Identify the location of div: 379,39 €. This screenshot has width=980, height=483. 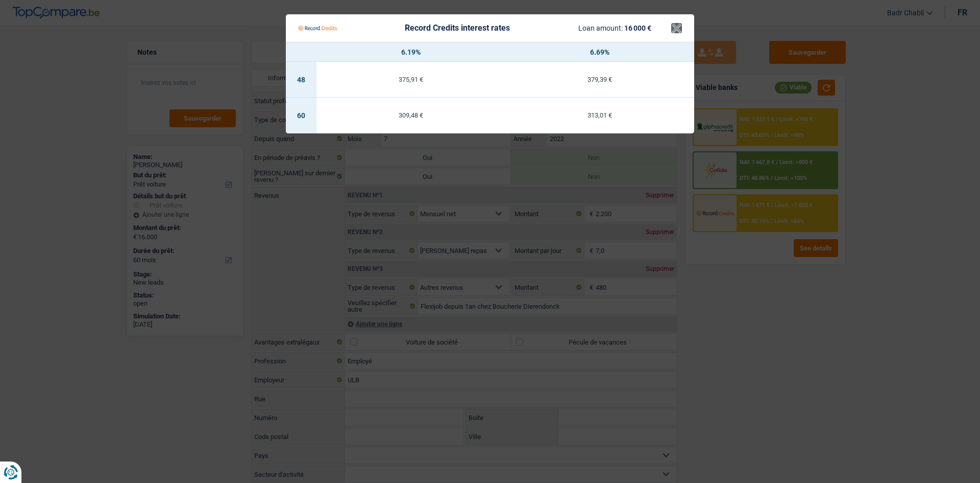
(600, 79).